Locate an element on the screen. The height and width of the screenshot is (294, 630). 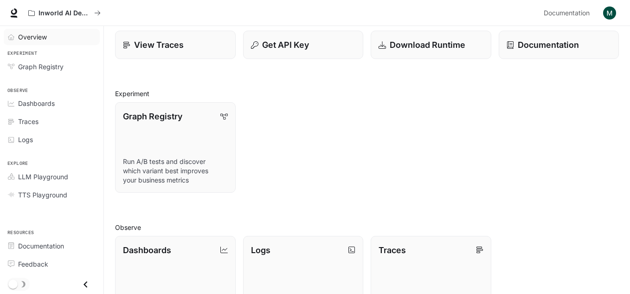
span: Dark mode toggle is located at coordinates (13, 283).